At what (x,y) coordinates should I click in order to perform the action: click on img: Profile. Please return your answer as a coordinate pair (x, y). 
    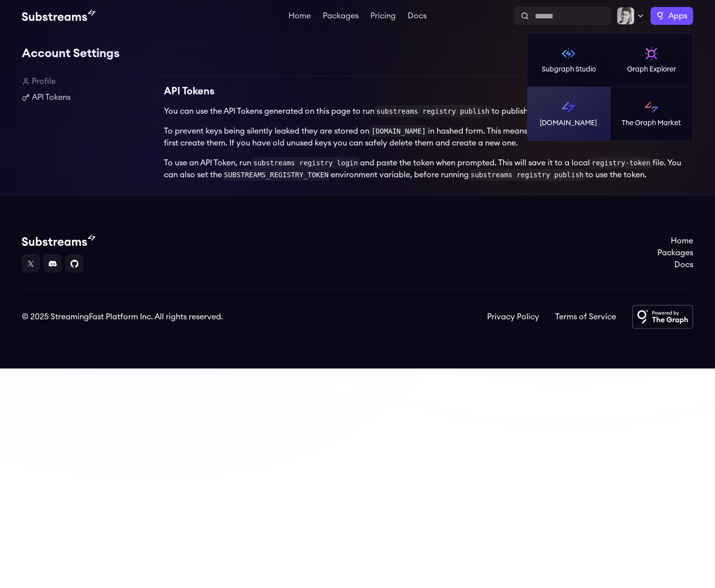
    Looking at the image, I should click on (626, 16).